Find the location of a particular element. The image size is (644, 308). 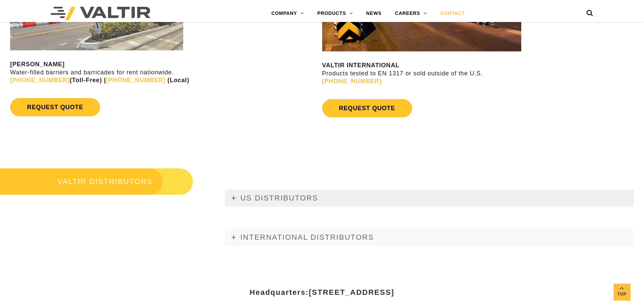

a: COMPANY is located at coordinates (288, 14).